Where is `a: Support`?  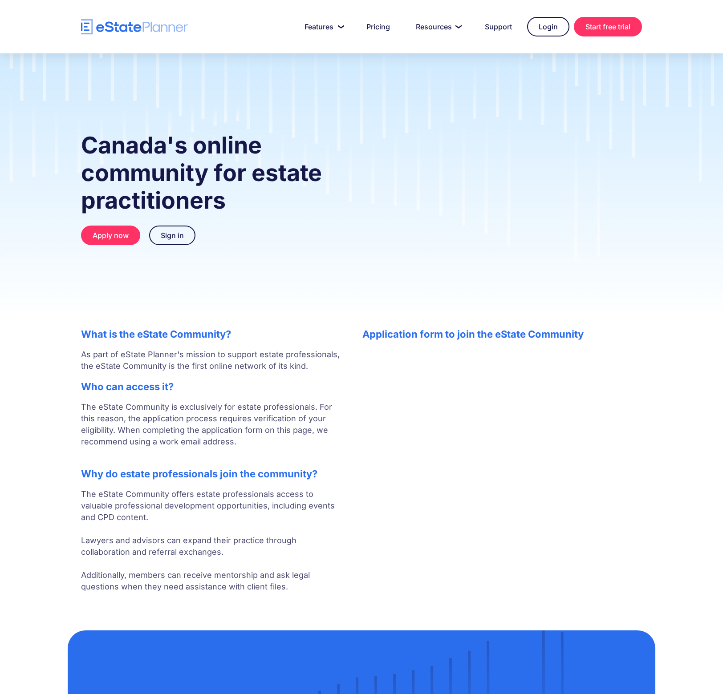 a: Support is located at coordinates (498, 27).